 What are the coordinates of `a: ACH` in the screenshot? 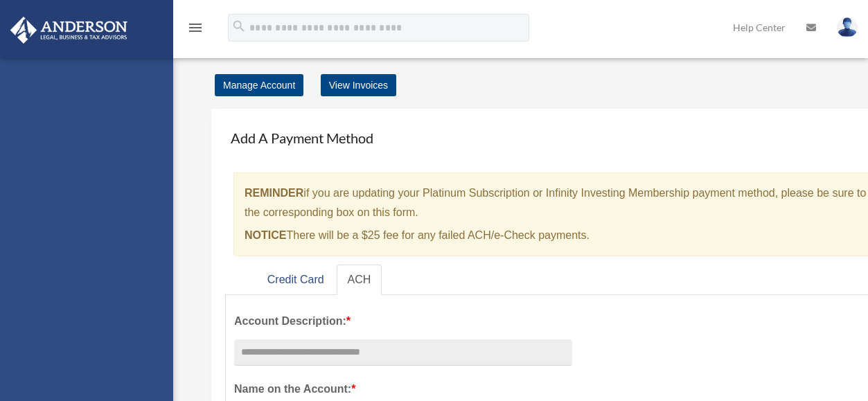 It's located at (360, 280).